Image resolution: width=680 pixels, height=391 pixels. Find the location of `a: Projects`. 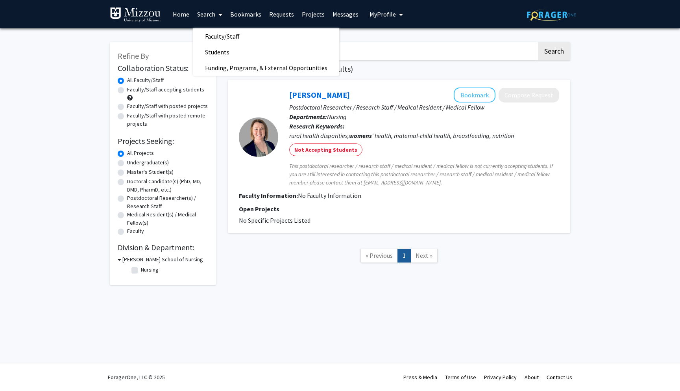

a: Projects is located at coordinates (313, 14).